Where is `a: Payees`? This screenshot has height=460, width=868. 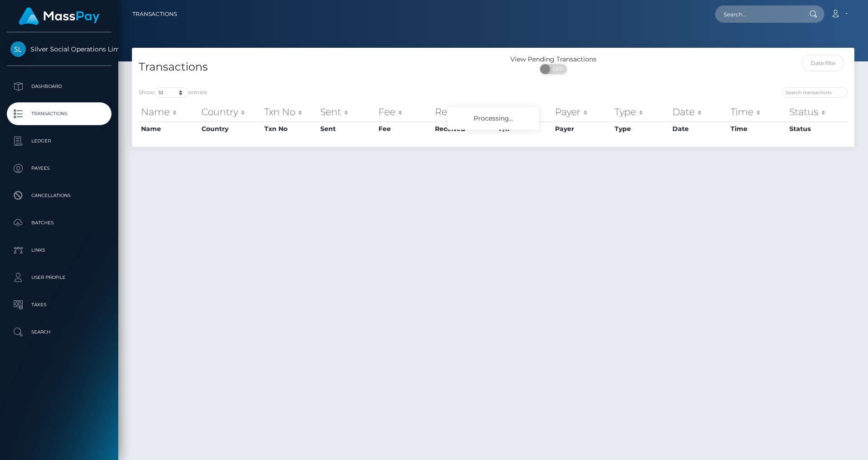
a: Payees is located at coordinates (59, 169).